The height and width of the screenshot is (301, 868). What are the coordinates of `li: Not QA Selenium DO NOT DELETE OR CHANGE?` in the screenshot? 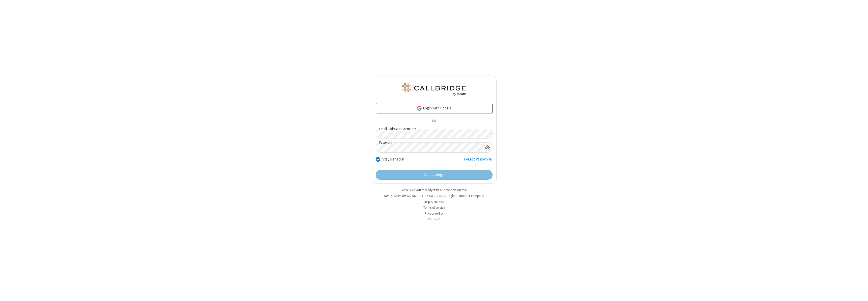 It's located at (434, 196).